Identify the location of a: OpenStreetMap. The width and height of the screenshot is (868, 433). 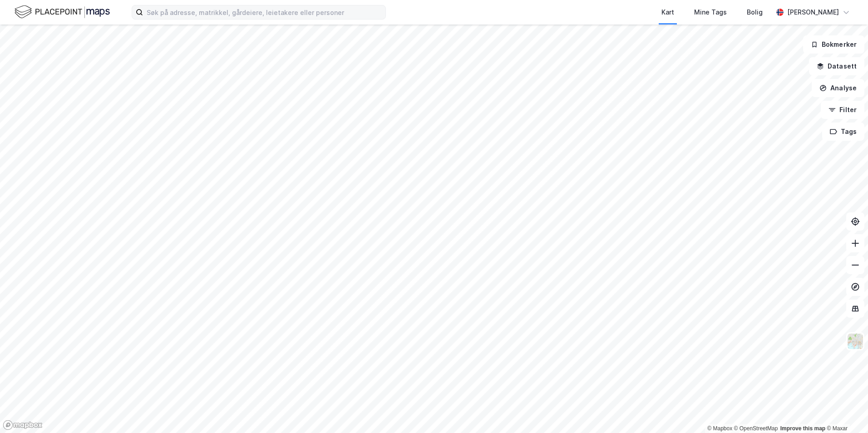
(756, 429).